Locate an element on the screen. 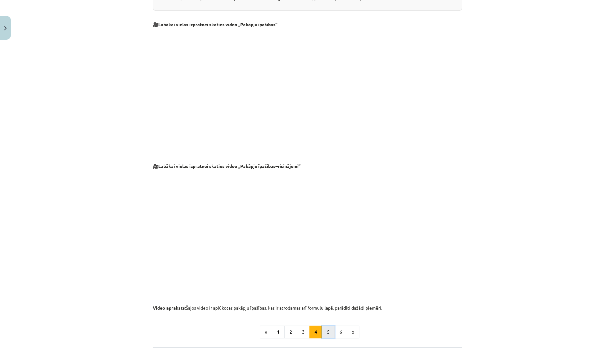  button: 4 is located at coordinates (316, 332).